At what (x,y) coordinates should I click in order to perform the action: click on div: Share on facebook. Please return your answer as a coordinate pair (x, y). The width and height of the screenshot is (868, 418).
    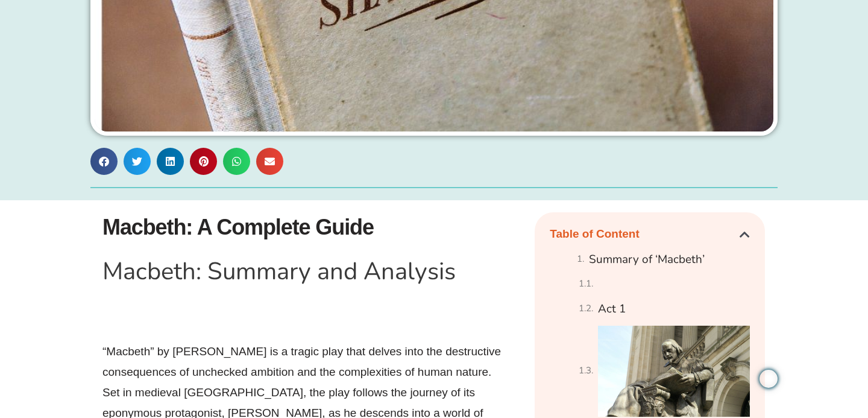
    Looking at the image, I should click on (104, 161).